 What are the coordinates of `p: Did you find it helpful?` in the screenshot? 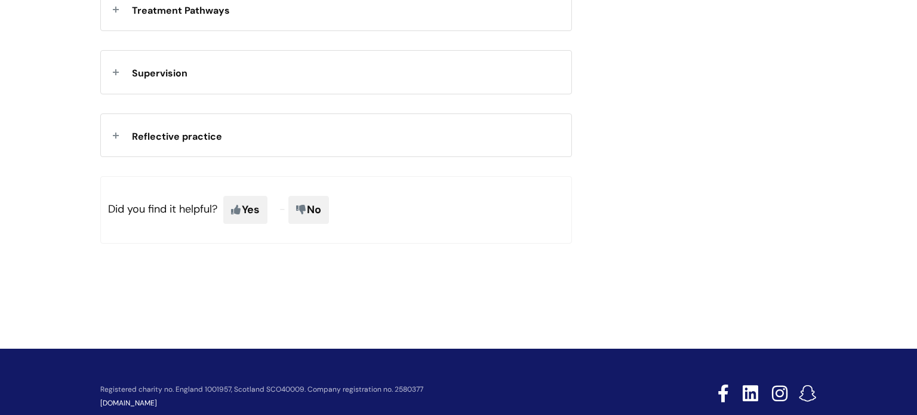 It's located at (336, 210).